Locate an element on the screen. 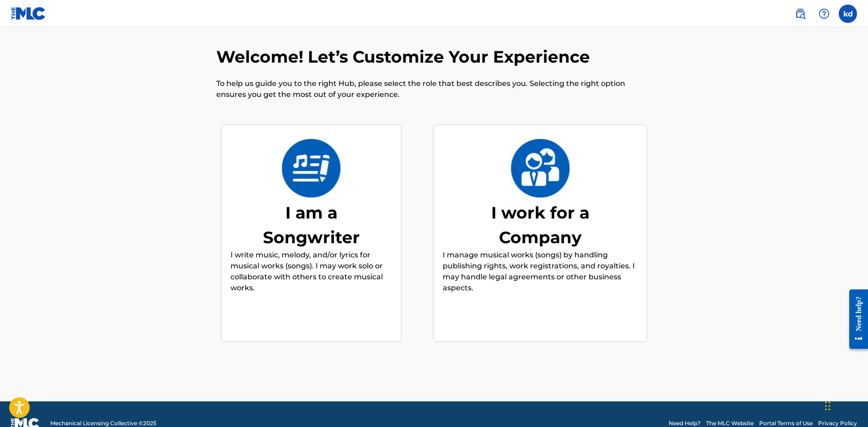 The width and height of the screenshot is (868, 427). a: Public Search is located at coordinates (800, 14).